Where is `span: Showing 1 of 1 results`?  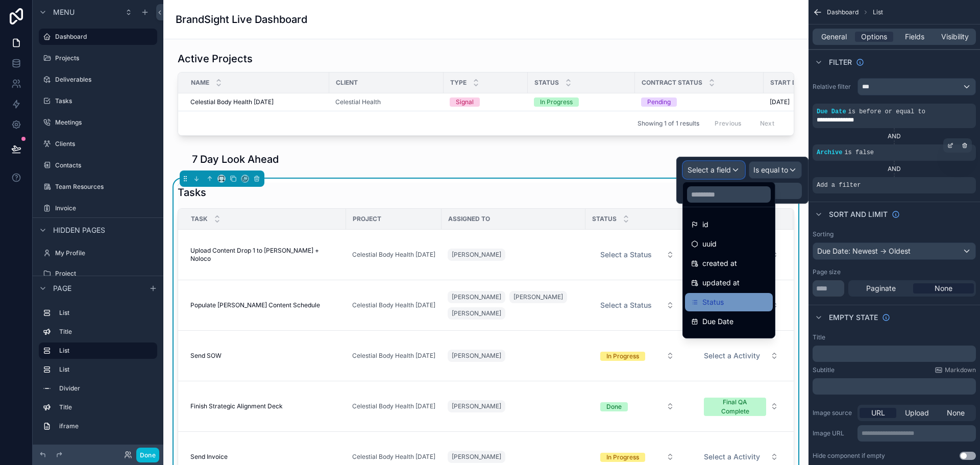 span: Showing 1 of 1 results is located at coordinates (669, 123).